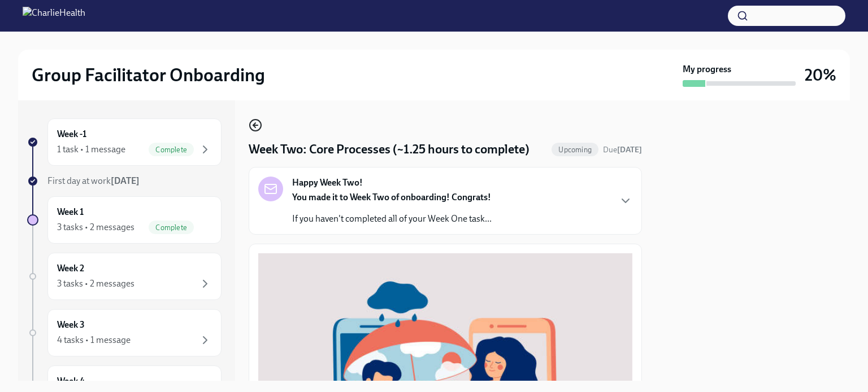 The height and width of the screenshot is (392, 868). Describe the element at coordinates (125, 220) in the screenshot. I see `a: Week 13 tasks • 2 messagesComplete` at that location.